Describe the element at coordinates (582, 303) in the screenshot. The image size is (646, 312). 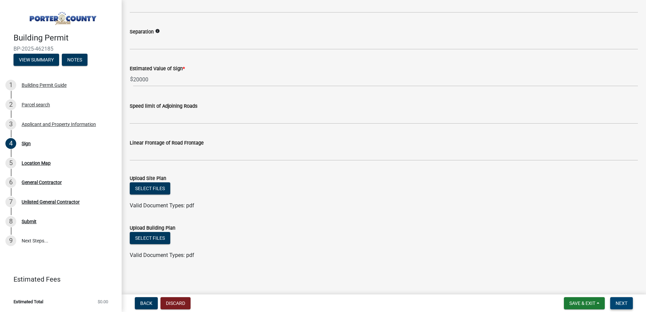
I see `span: Save & Exit` at that location.